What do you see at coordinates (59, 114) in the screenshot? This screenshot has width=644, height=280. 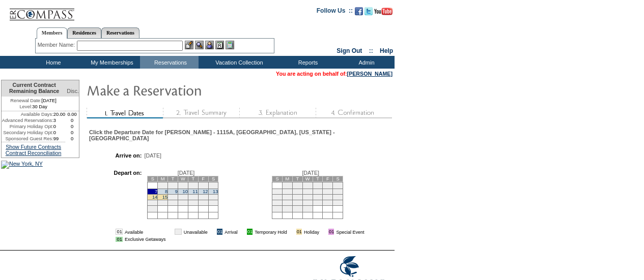 I see `td: 20.00` at bounding box center [59, 114].